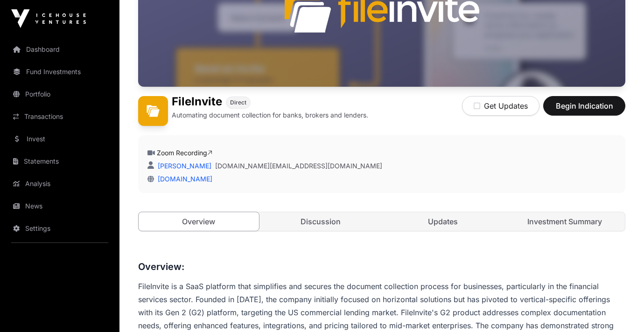  What do you see at coordinates (60, 72) in the screenshot?
I see `a: Fund Investments` at bounding box center [60, 72].